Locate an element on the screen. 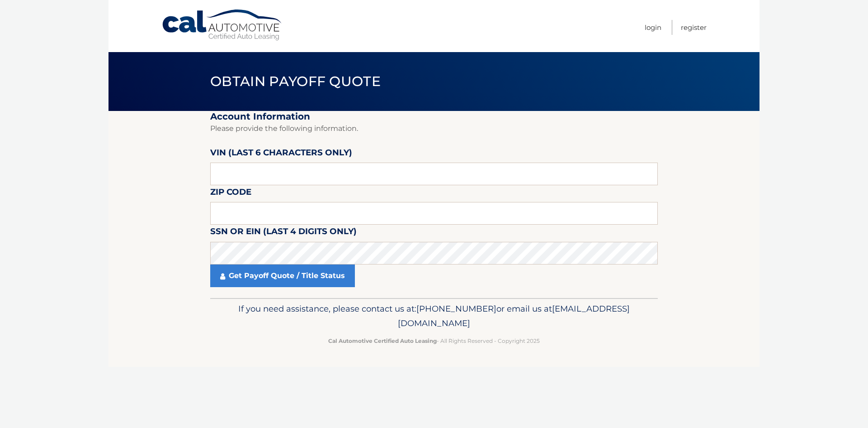  a: Cal Automotive is located at coordinates (222, 25).